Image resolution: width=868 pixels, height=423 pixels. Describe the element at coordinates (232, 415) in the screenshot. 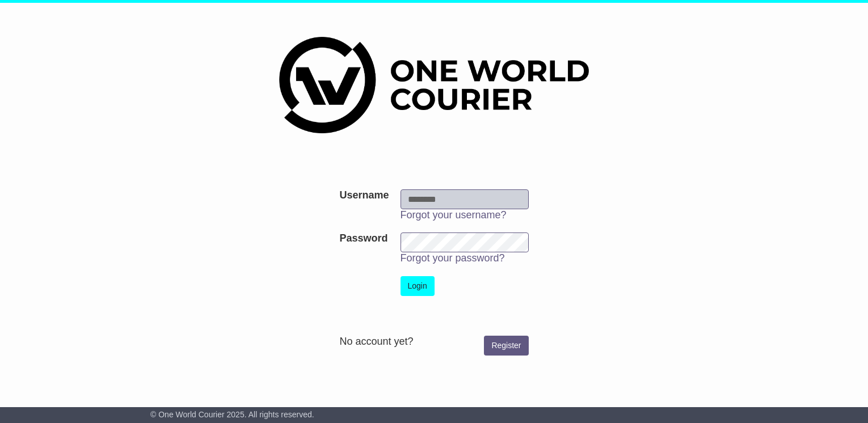

I see `span: © One World Courier 2025. All rights reserved.` at that location.